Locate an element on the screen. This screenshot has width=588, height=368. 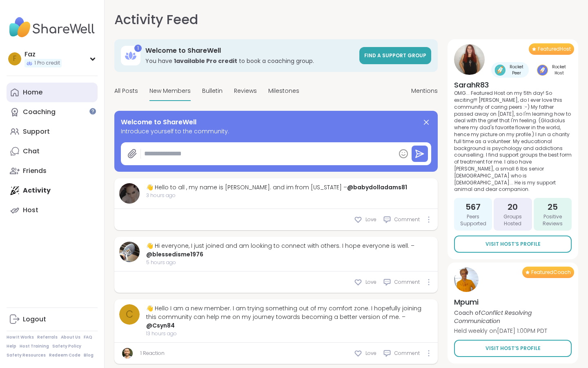
div: Support is located at coordinates (36, 132).